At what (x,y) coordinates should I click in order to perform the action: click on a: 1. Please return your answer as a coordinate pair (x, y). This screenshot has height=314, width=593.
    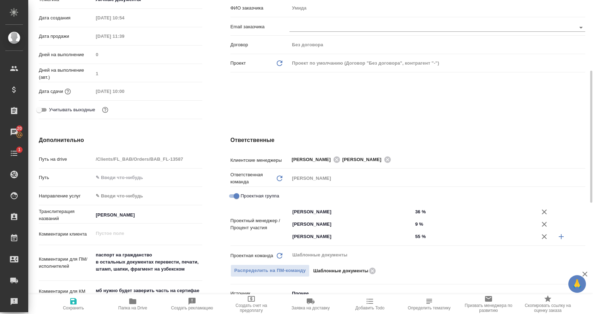
    Looking at the image, I should click on (14, 153).